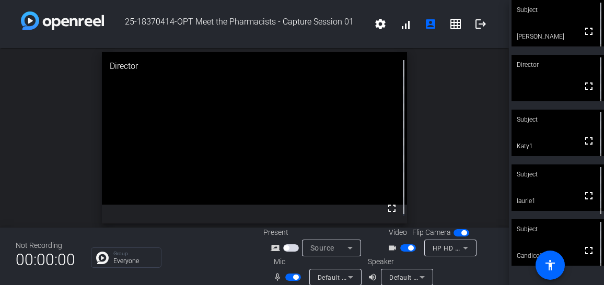 The height and width of the screenshot is (285, 604). I want to click on div: Speaker, so click(399, 262).